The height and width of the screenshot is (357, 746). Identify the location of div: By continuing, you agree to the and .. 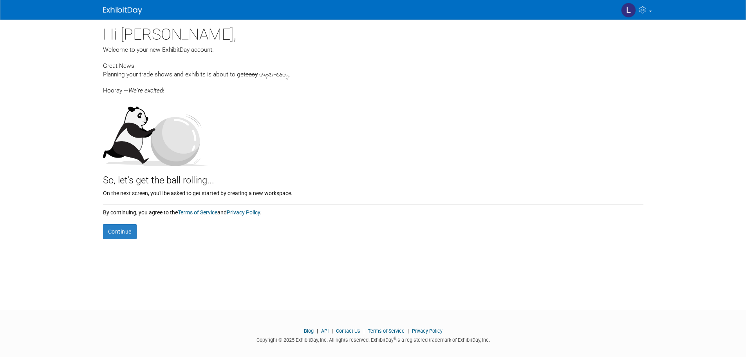
(373, 210).